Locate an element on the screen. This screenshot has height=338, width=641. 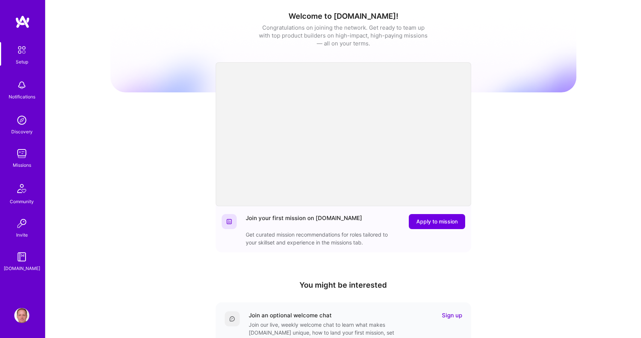
img: Comment is located at coordinates (232, 319).